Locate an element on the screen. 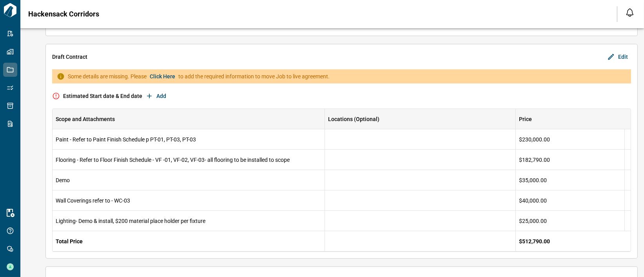  button: Add is located at coordinates (156, 96).